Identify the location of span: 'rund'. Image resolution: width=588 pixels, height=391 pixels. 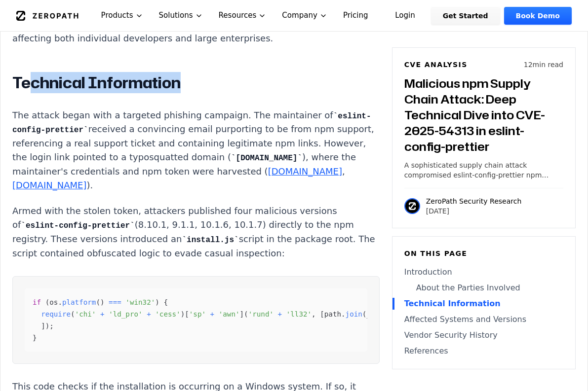
(260, 314).